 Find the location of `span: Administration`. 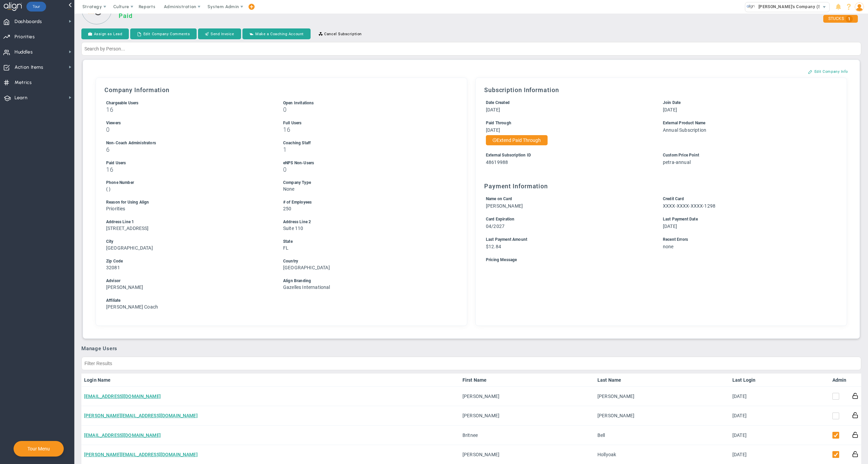

span: Administration is located at coordinates (180, 7).